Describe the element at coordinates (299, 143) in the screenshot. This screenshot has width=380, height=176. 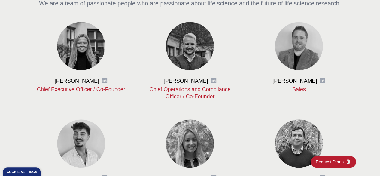
I see `img: Martin Sanitra` at that location.